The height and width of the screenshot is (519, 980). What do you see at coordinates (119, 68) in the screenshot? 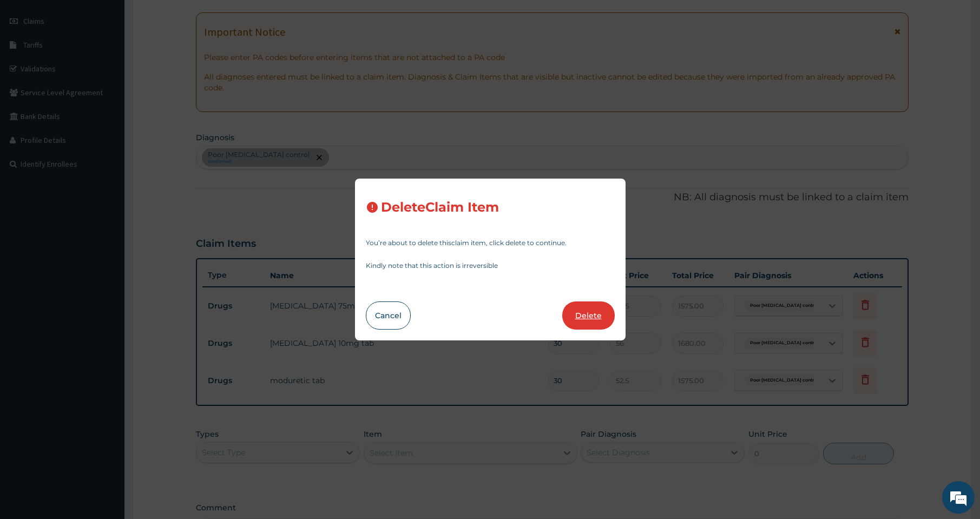
I see `div: Chat with us now` at bounding box center [119, 68].